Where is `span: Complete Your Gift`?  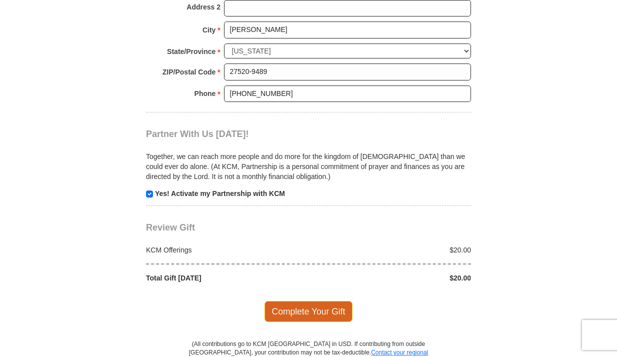 span: Complete Your Gift is located at coordinates (309, 312).